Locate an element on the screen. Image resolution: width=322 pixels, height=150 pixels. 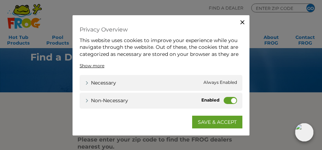
h4: Privacy Overview is located at coordinates (161, 29).